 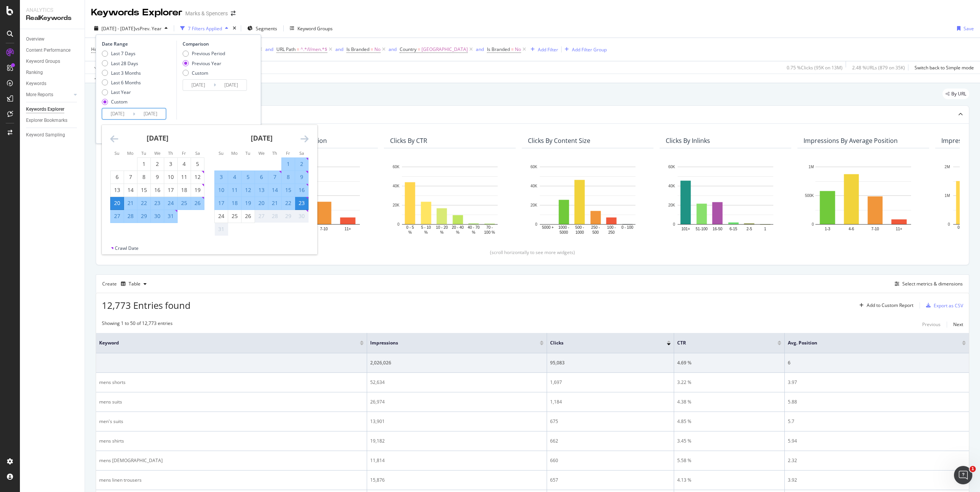 What do you see at coordinates (118, 190) in the screenshot?
I see `div: 13` at bounding box center [118, 190].